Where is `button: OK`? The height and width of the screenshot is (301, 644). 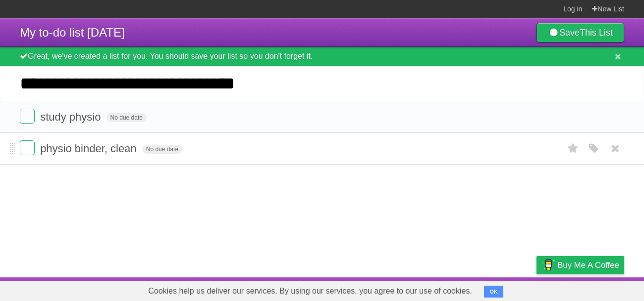
button: OK is located at coordinates (494, 292).